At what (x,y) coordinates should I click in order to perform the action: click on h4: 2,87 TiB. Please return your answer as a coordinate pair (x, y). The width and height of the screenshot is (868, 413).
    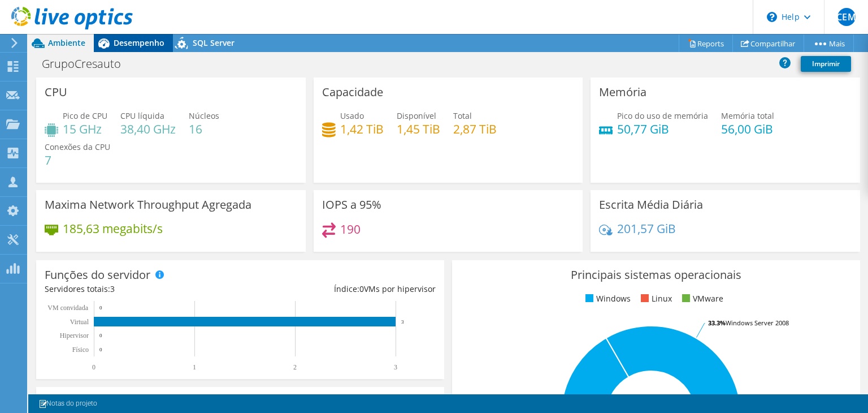
    Looking at the image, I should click on (475, 129).